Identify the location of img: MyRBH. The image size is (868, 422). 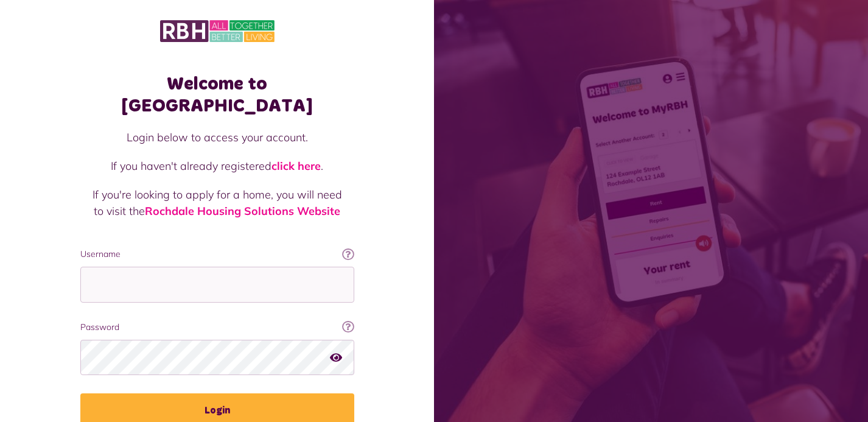
(217, 31).